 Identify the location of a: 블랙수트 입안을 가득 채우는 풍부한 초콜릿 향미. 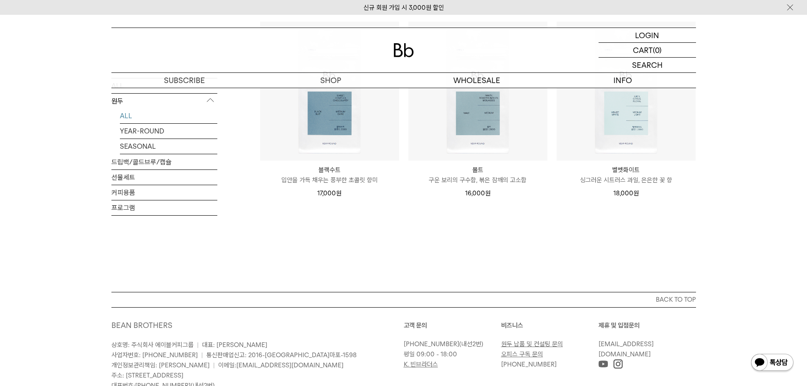
(329, 175).